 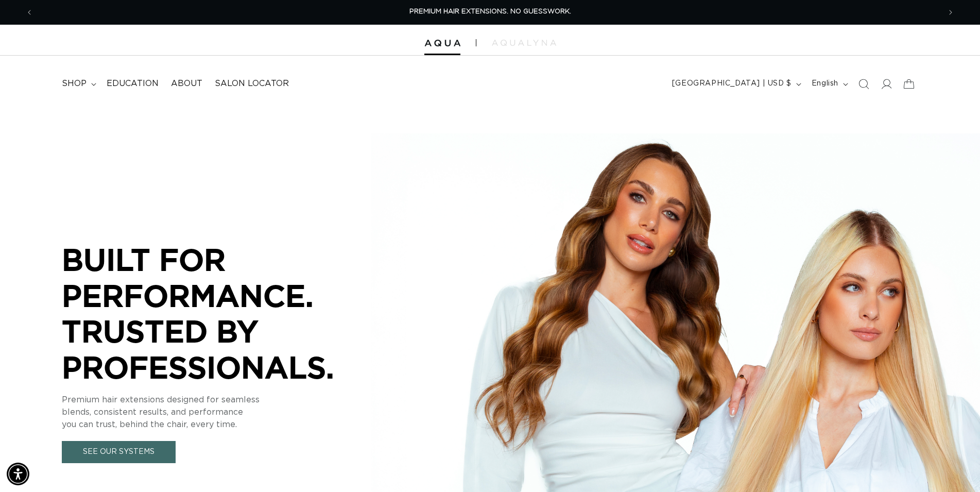 What do you see at coordinates (18, 474) in the screenshot?
I see `div: Accessibility Menu` at bounding box center [18, 474].